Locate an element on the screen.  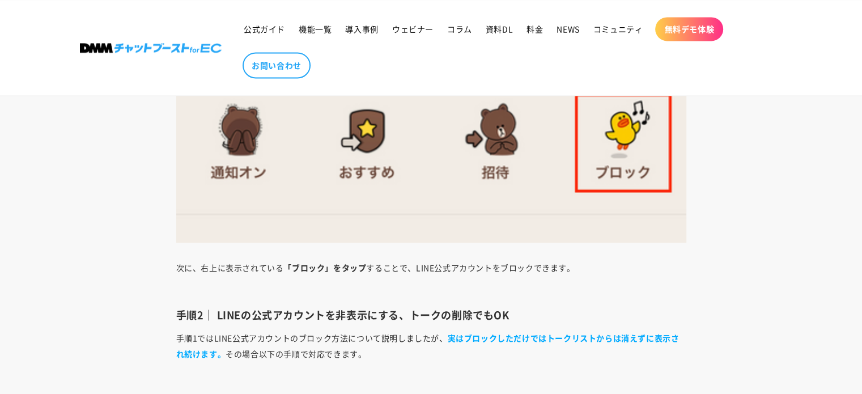
span: お問い合わせ is located at coordinates (277, 65).